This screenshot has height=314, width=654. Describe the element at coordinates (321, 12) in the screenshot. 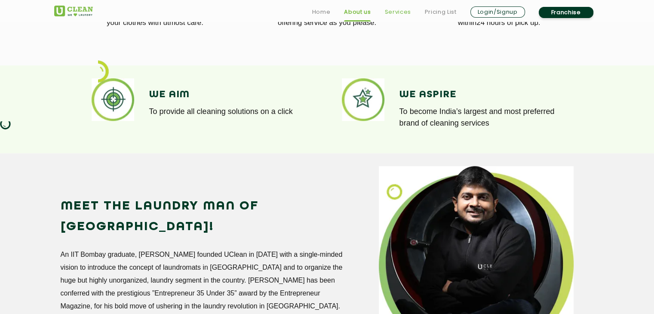

I see `a: Home` at that location.